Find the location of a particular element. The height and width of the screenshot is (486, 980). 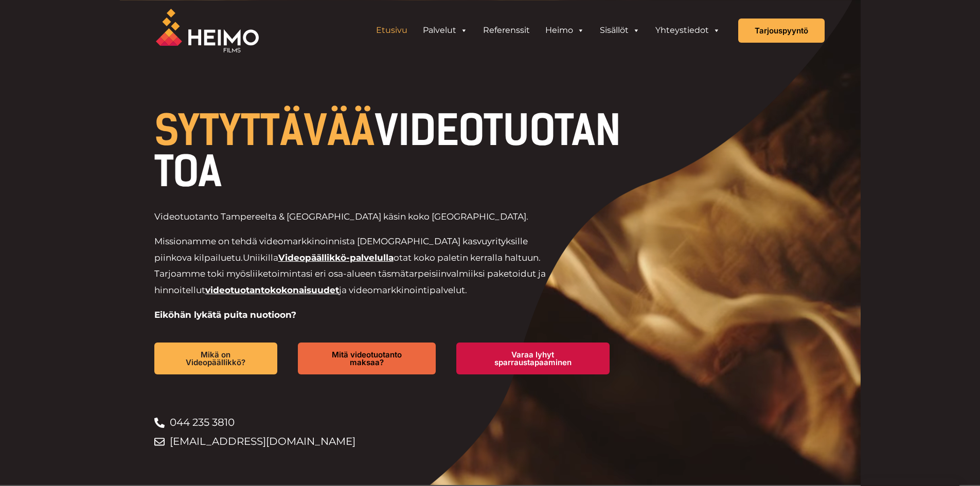

span: valmiiksi paketoidut ja hinnoitellut is located at coordinates (350, 282).